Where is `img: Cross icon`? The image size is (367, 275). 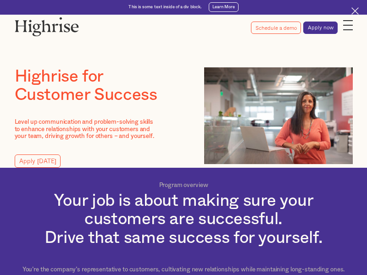 img: Cross icon is located at coordinates (355, 11).